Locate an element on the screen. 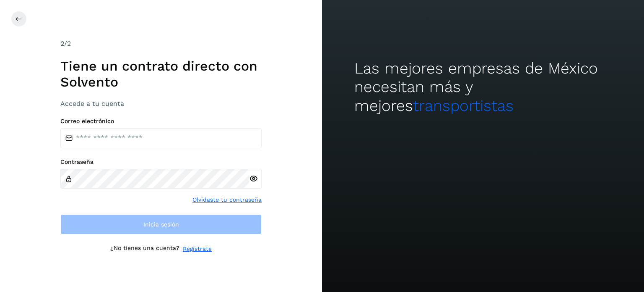 The width and height of the screenshot is (644, 292). button: Inicia sesión is located at coordinates (161, 224).